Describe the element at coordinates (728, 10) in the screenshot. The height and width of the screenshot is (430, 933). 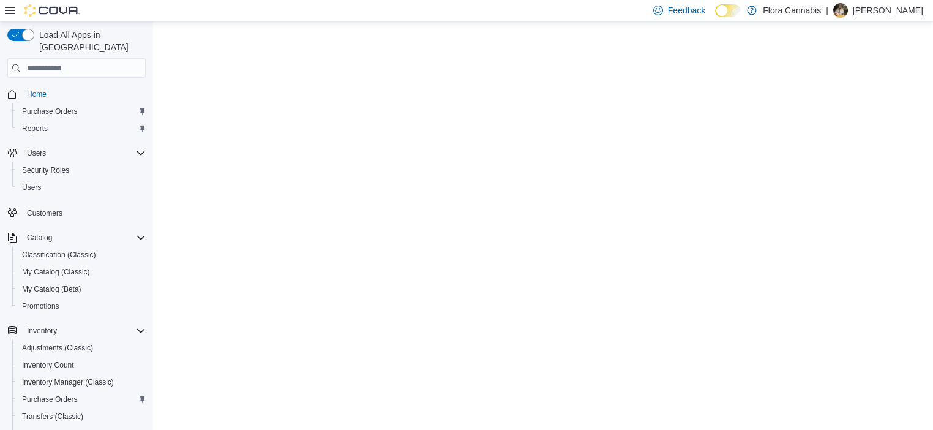
I see `input: Dark Mode` at that location.